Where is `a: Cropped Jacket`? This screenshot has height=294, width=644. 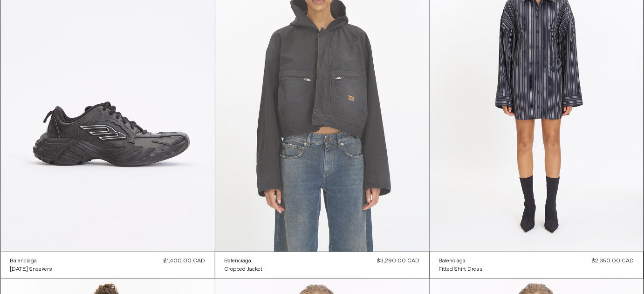 a: Cropped Jacket is located at coordinates (244, 269).